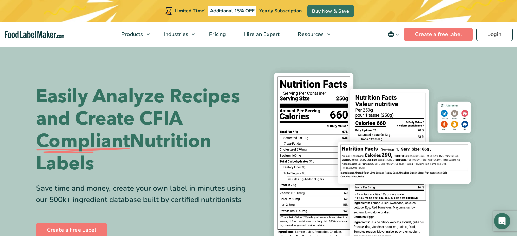 This screenshot has width=517, height=236. I want to click on span: Hire an Expert, so click(261, 34).